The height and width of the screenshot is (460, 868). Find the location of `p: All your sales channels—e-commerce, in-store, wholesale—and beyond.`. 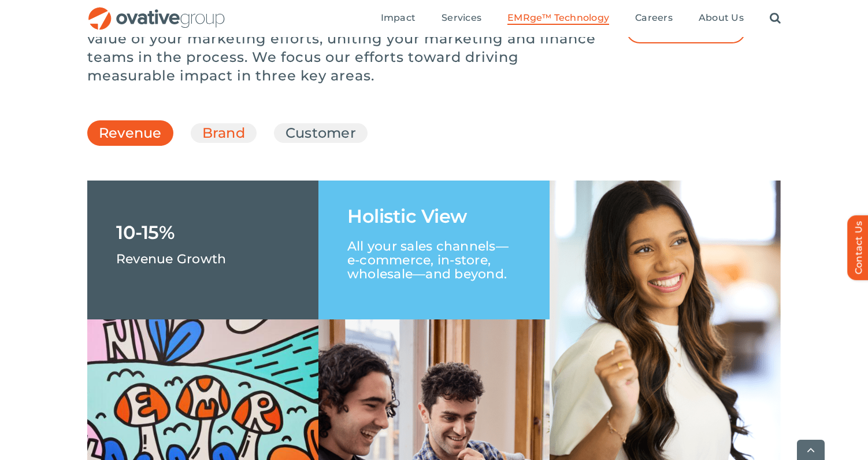

p: All your sales channels—e-commerce, in-store, wholesale—and beyond. is located at coordinates (434, 253).